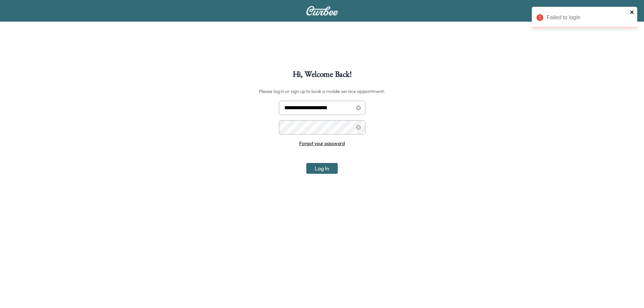  What do you see at coordinates (322, 11) in the screenshot?
I see `img: Curbee Logo` at bounding box center [322, 11].